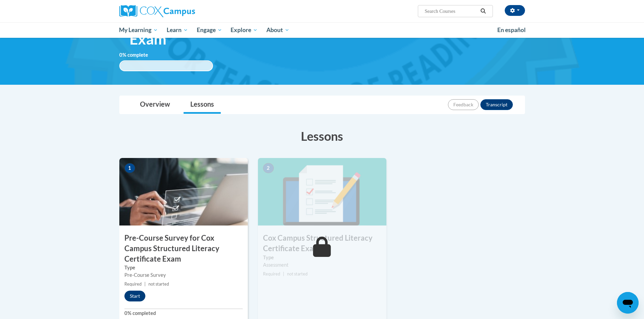  What do you see at coordinates (463, 104) in the screenshot?
I see `button: Feedback` at bounding box center [463, 104].